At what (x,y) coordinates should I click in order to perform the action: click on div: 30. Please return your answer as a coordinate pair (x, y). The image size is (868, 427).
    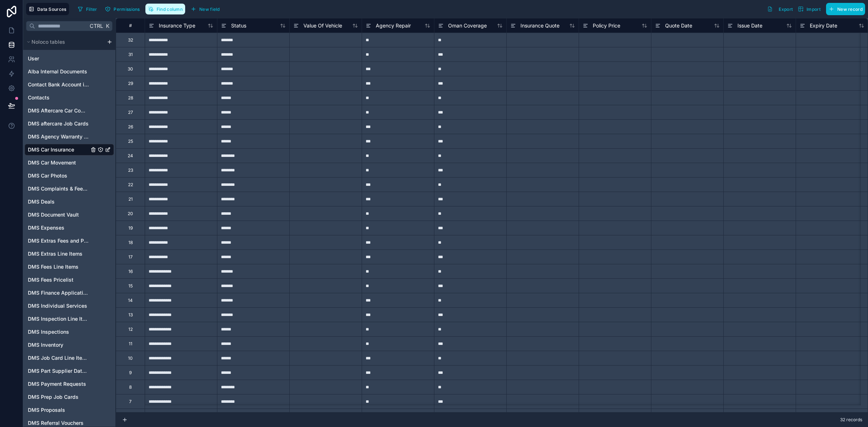
    Looking at the image, I should click on (130, 69).